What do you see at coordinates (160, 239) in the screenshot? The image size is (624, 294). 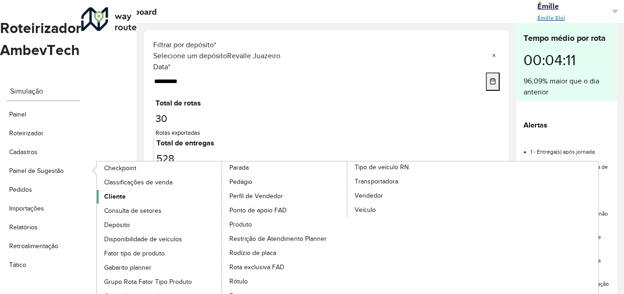 I see `a: Disponibilidade de veículos` at bounding box center [160, 239].